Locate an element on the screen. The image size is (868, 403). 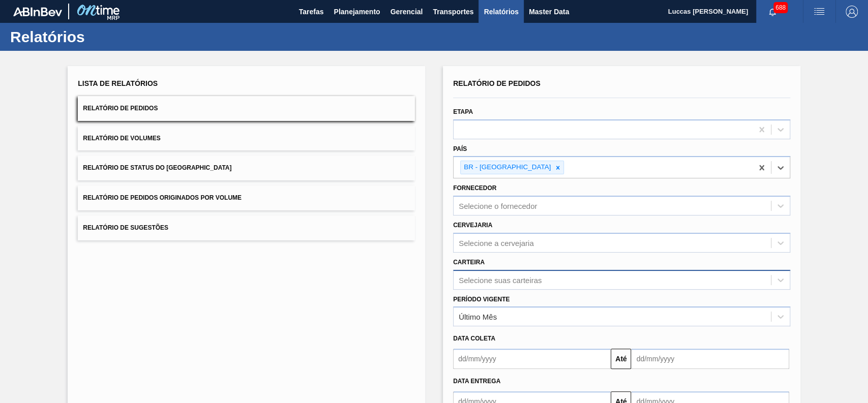
span: Relatório de Pedidos Originados por Volume is located at coordinates (162, 198).